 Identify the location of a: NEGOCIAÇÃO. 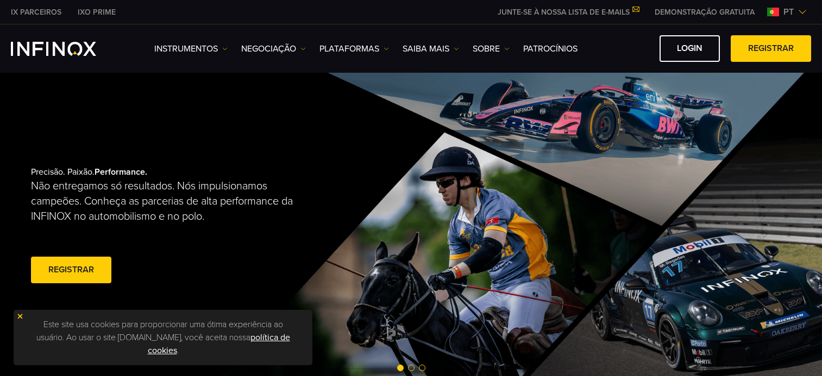
(273, 49).